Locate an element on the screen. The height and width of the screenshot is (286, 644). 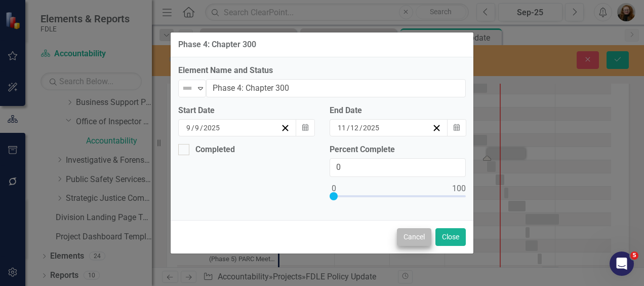
div: End Date is located at coordinates (398, 110).